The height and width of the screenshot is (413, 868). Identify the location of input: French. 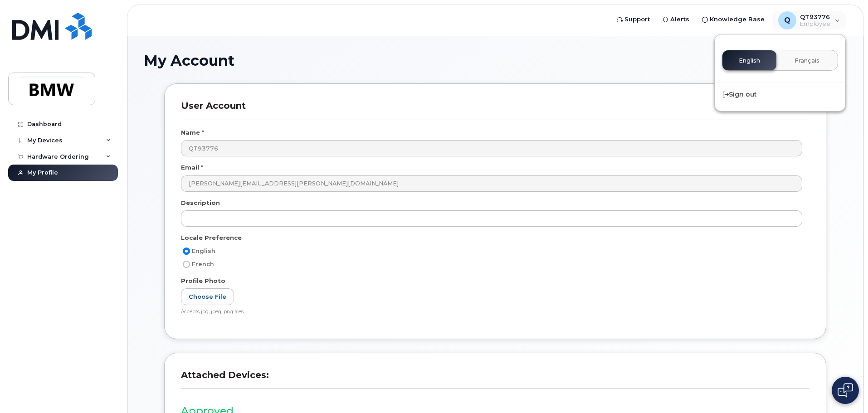
(186, 264).